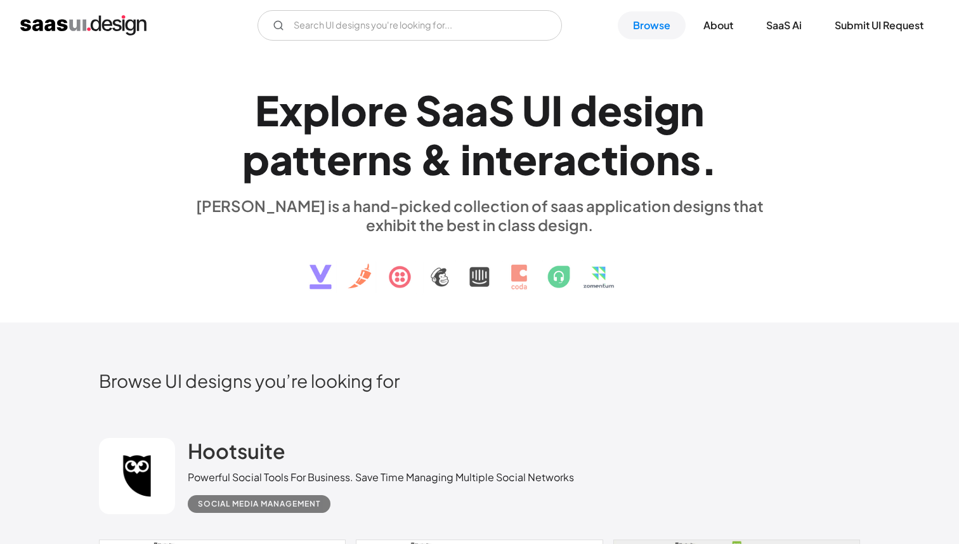  What do you see at coordinates (652, 25) in the screenshot?
I see `a: Browse` at bounding box center [652, 25].